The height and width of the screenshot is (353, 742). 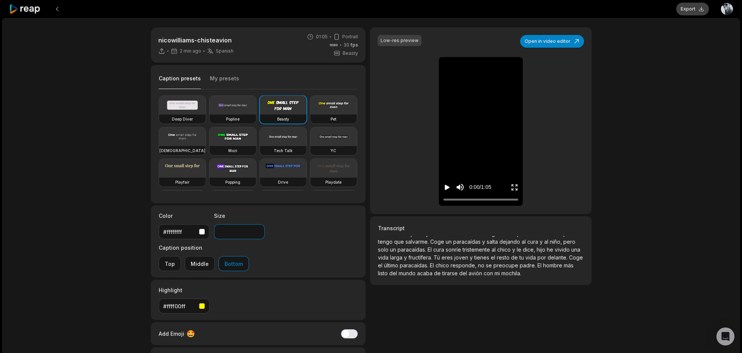 What do you see at coordinates (510, 242) in the screenshot?
I see `span: dejando` at bounding box center [510, 242].